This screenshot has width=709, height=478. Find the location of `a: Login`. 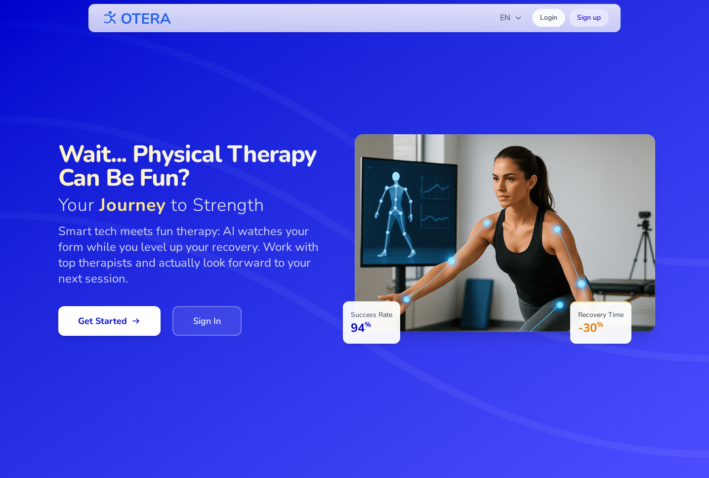

a: Login is located at coordinates (548, 18).